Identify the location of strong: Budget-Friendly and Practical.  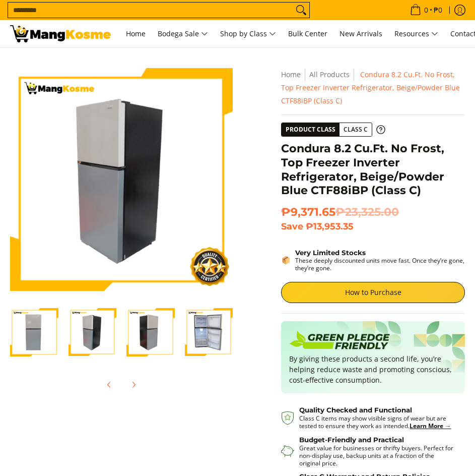
(352, 440).